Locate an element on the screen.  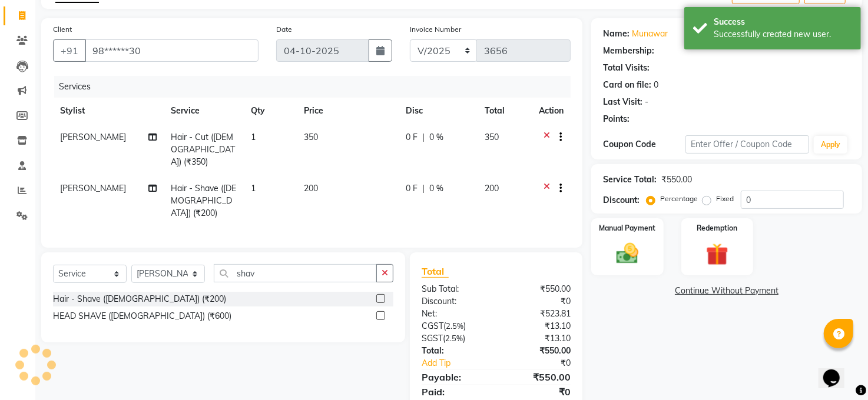
label: Client is located at coordinates (63, 29).